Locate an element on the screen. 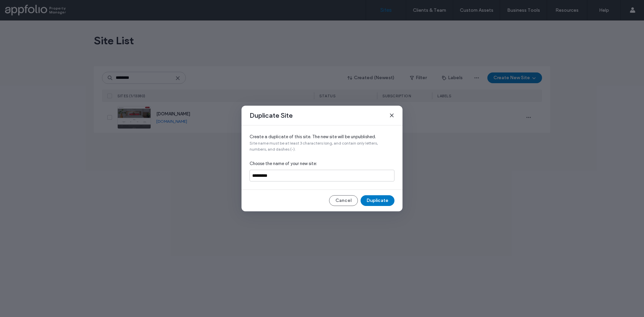 The image size is (644, 317). button: Cancel is located at coordinates (344, 201).